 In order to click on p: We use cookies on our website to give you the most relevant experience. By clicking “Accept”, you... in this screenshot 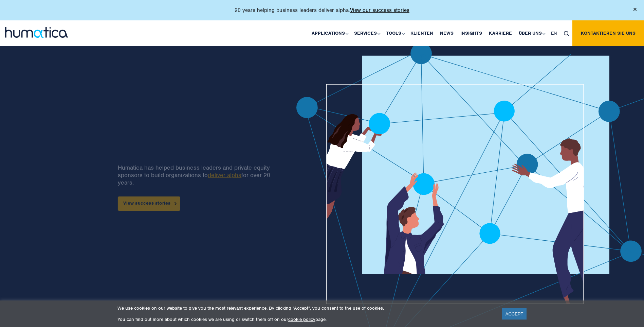, I will do `click(306, 308)`.